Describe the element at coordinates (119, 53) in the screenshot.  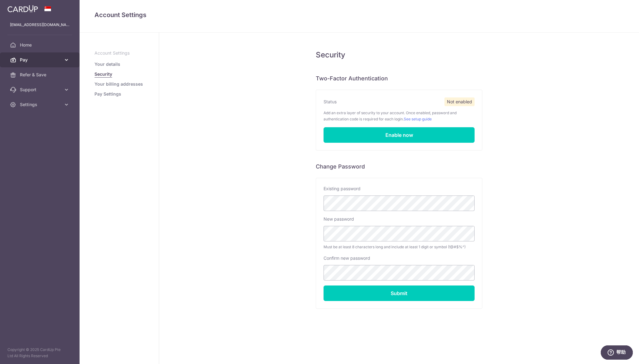
I see `p: Account Settings` at that location.